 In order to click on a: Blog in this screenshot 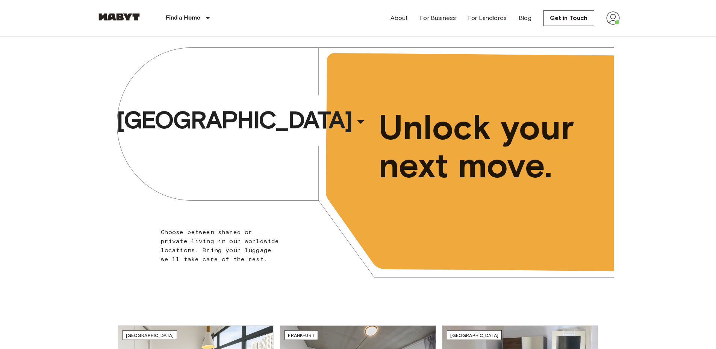, I will do `click(525, 18)`.